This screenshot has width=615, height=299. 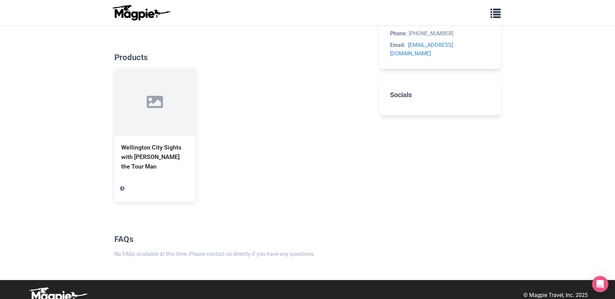 I want to click on h2: Socials, so click(x=440, y=95).